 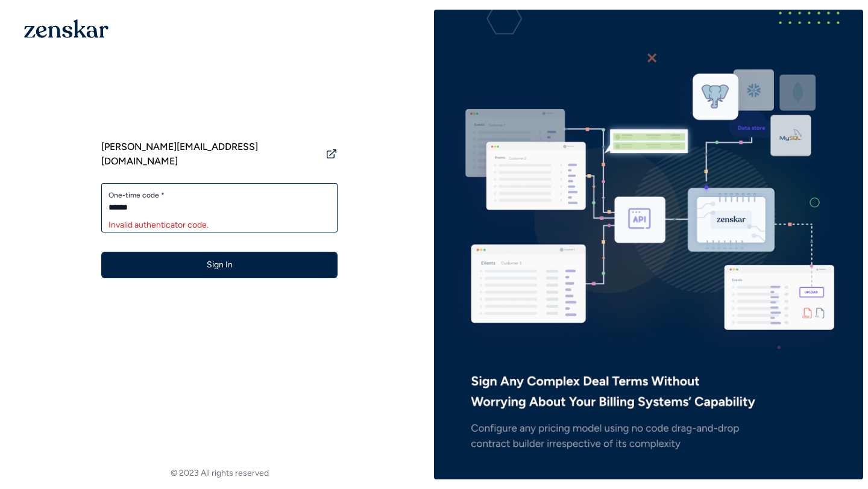 What do you see at coordinates (220, 225) in the screenshot?
I see `div: Invalid authenticator code.` at bounding box center [220, 225].